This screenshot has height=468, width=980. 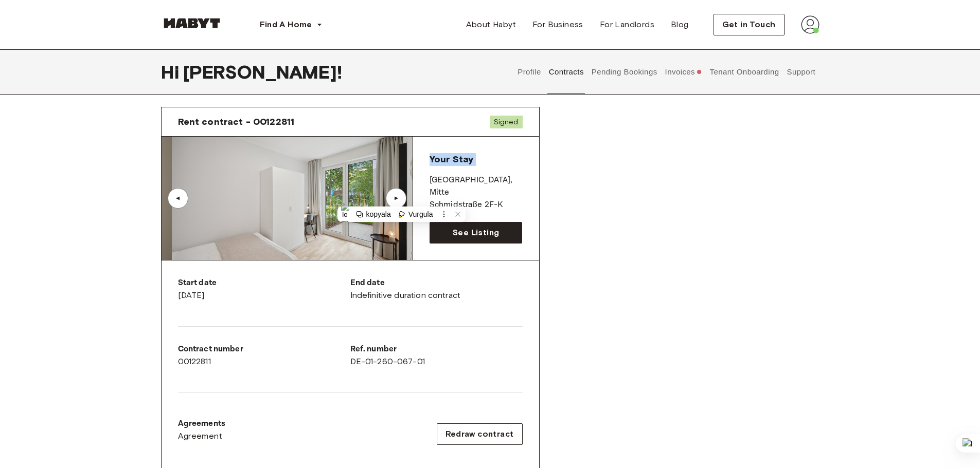 What do you see at coordinates (680, 25) in the screenshot?
I see `a: Blog` at bounding box center [680, 25].